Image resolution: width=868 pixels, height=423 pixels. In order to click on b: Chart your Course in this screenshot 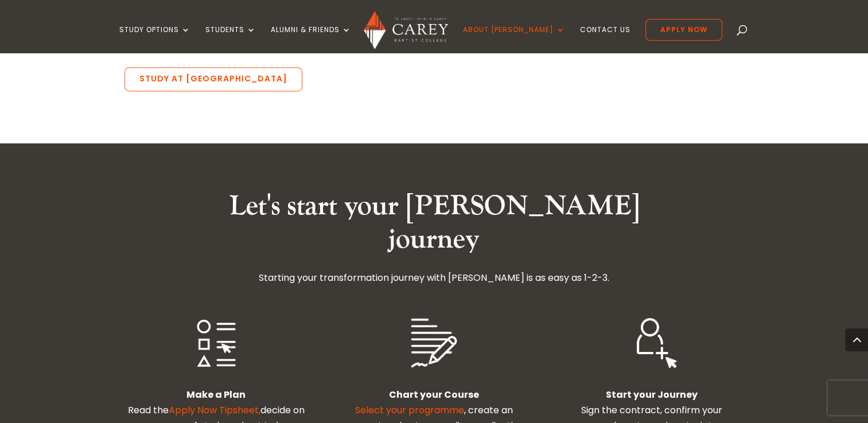, I will do `click(433, 394)`.